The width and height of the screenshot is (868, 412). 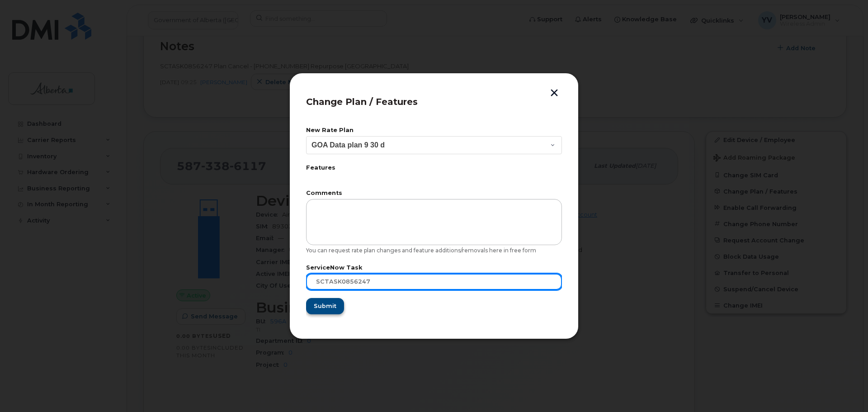 I want to click on div: You can request rate plan changes and feature additions/removals here in free form, so click(x=434, y=251).